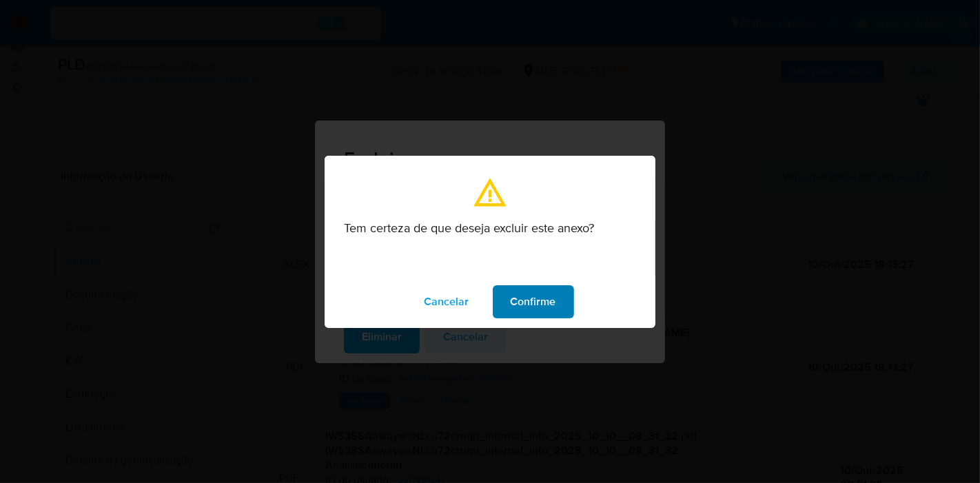 This screenshot has width=980, height=483. What do you see at coordinates (447, 301) in the screenshot?
I see `button: modal_confirmation.cancel` at bounding box center [447, 301].